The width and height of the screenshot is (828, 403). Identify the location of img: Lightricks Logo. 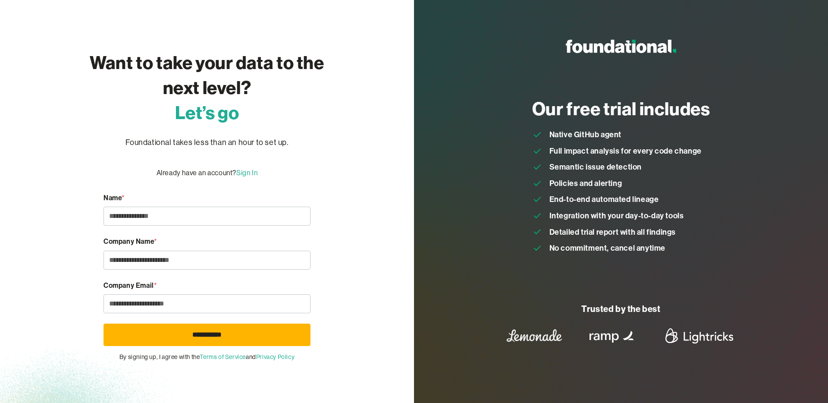
(700, 336).